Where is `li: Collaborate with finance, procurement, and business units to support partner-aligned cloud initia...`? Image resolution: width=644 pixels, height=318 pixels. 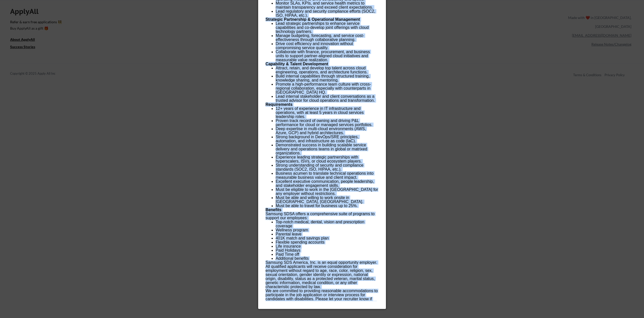
li: Collaborate with finance, procurement, and business units to support partner-aligned cloud initia... is located at coordinates (327, 56).